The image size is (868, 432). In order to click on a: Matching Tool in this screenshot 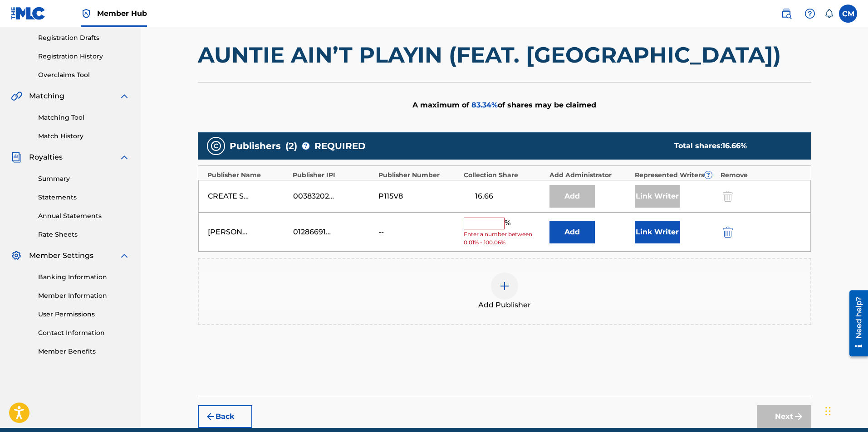, I will do `click(84, 118)`.